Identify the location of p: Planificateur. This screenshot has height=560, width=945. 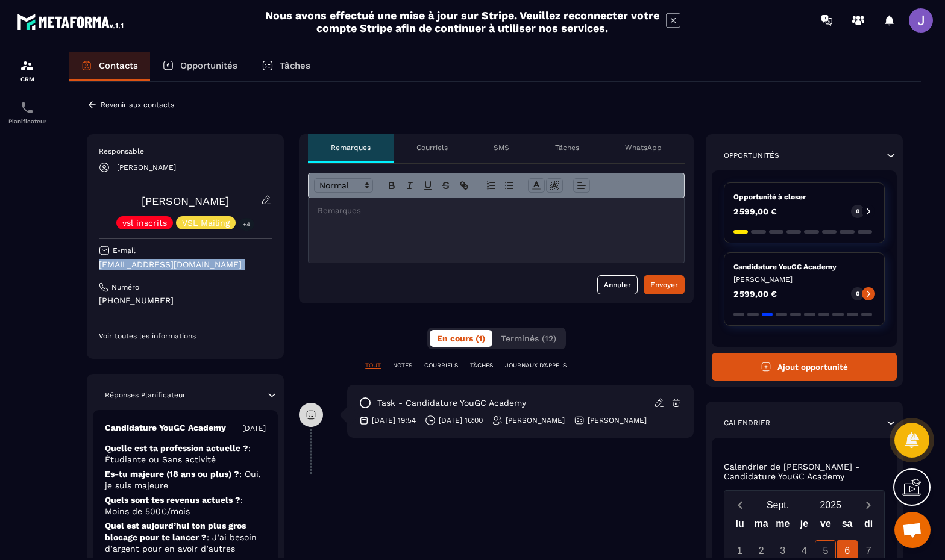
(27, 121).